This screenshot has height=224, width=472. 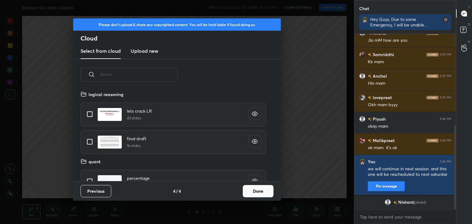 What do you see at coordinates (136, 138) in the screenshot?
I see `h4: final draft` at bounding box center [136, 138].